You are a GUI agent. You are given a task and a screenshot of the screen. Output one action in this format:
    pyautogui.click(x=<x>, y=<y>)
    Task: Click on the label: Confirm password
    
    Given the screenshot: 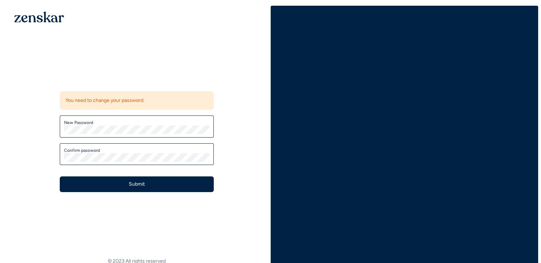 What is the action you would take?
    pyautogui.click(x=137, y=150)
    